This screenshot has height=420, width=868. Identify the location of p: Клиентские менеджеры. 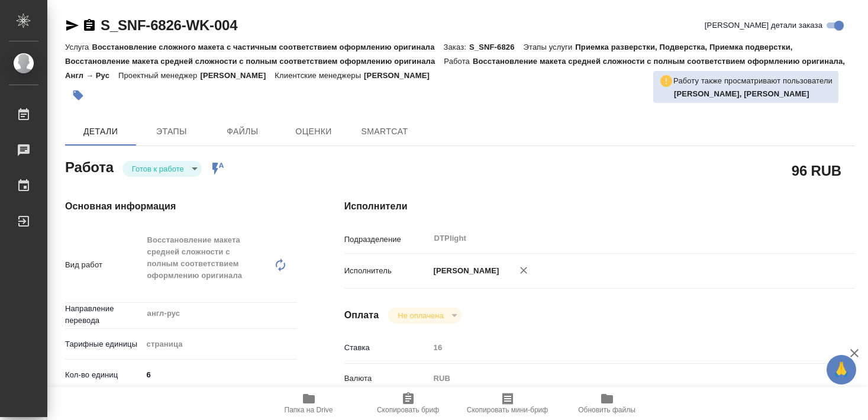
(319, 75).